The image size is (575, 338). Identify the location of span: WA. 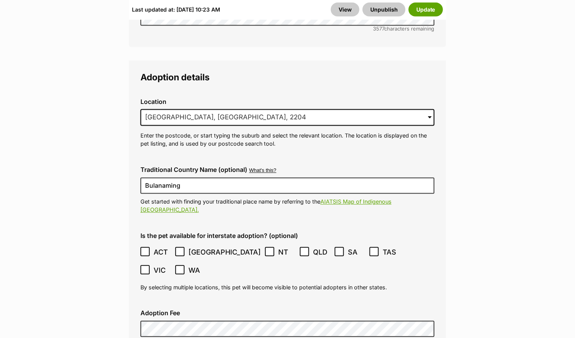
(197, 271).